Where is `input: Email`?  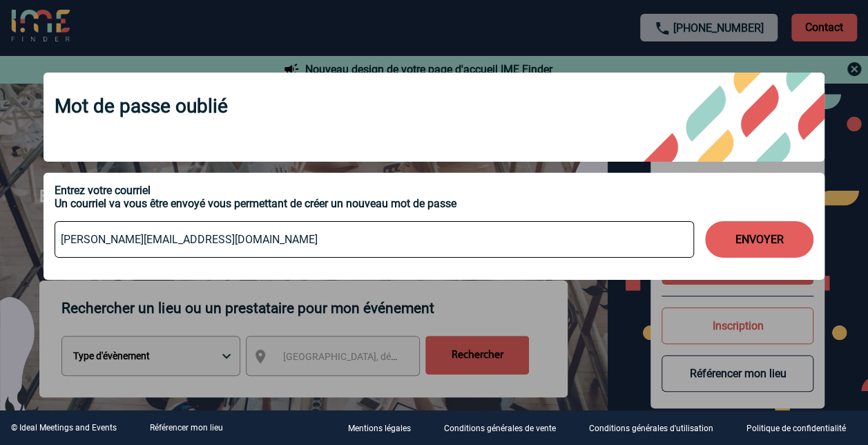 input: Email is located at coordinates (374, 239).